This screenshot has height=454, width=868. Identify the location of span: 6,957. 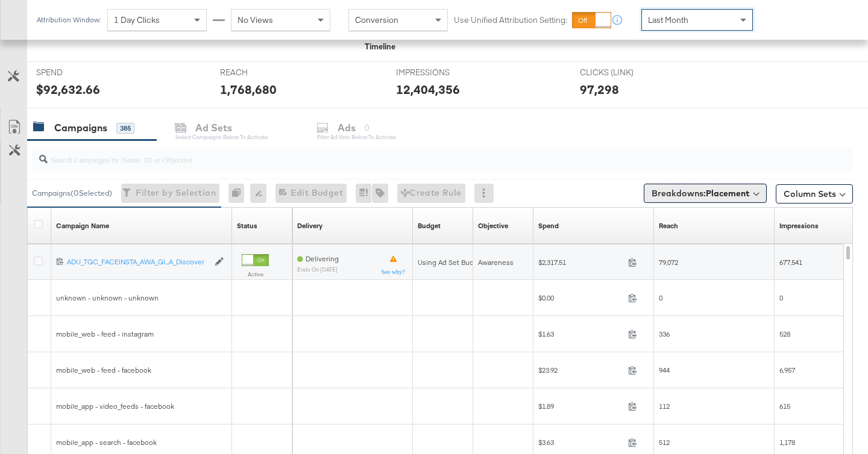
(787, 370).